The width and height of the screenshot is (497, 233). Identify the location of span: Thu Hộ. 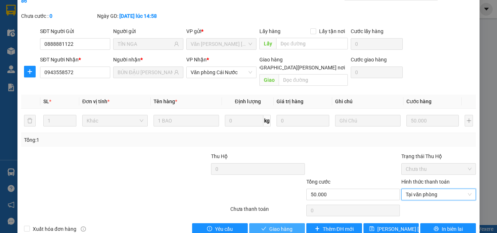
(219, 156).